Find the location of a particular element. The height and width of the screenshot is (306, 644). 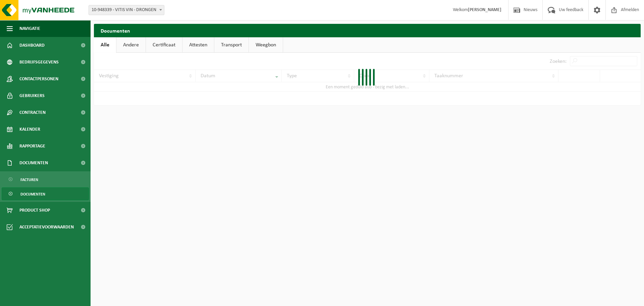

span: Rapportage is located at coordinates (32, 146).